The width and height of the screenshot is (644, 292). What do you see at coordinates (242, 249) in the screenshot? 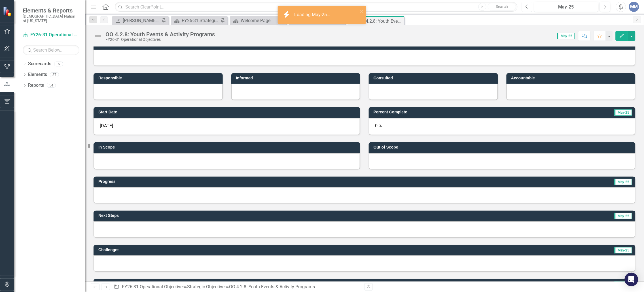
I see `h3: Challenges` at bounding box center [242, 249].